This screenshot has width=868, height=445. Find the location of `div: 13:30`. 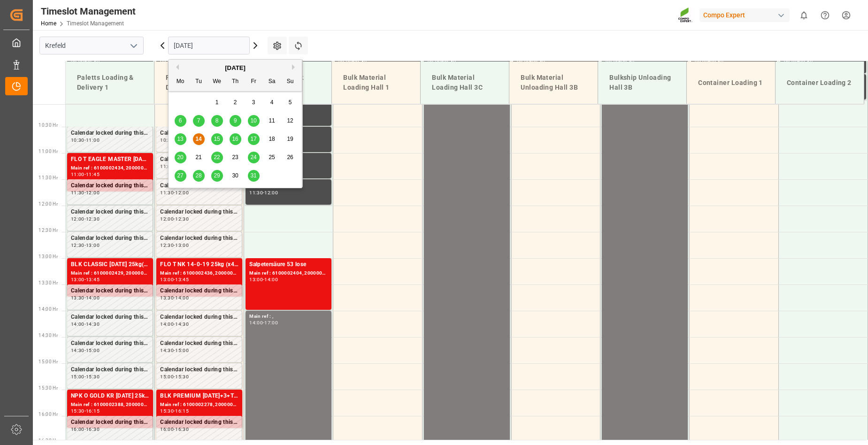

div: 13:30 is located at coordinates (167, 298).